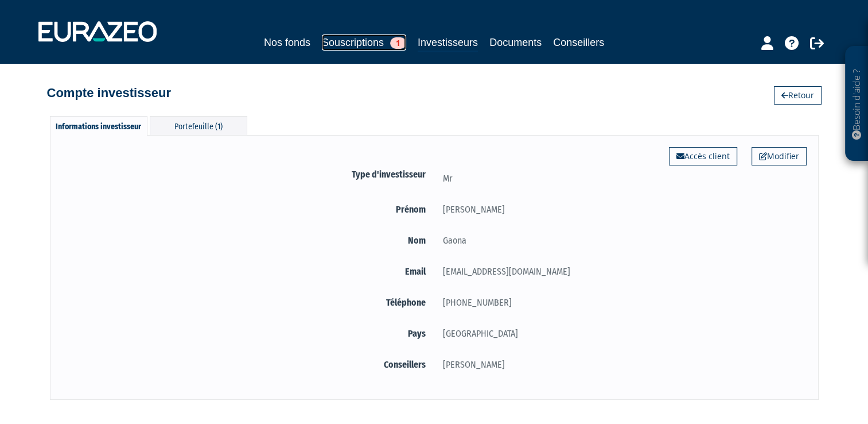 This screenshot has width=868, height=424. Describe the element at coordinates (248, 209) in the screenshot. I see `label: Prénom` at that location.